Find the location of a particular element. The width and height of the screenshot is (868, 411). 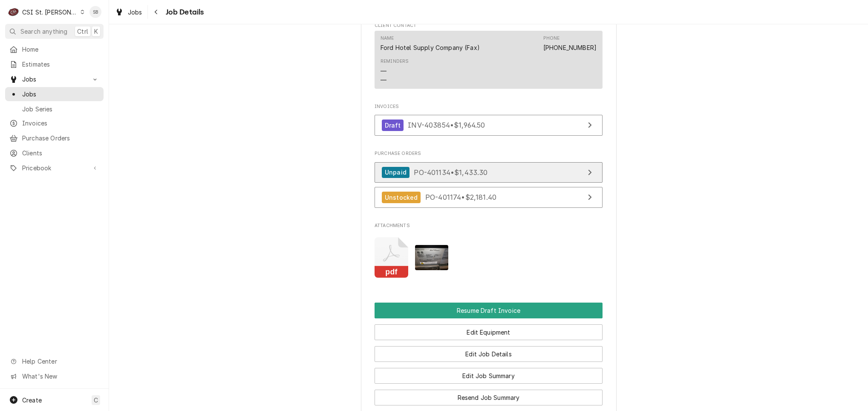

a: Purchase Orders is located at coordinates (54, 138).